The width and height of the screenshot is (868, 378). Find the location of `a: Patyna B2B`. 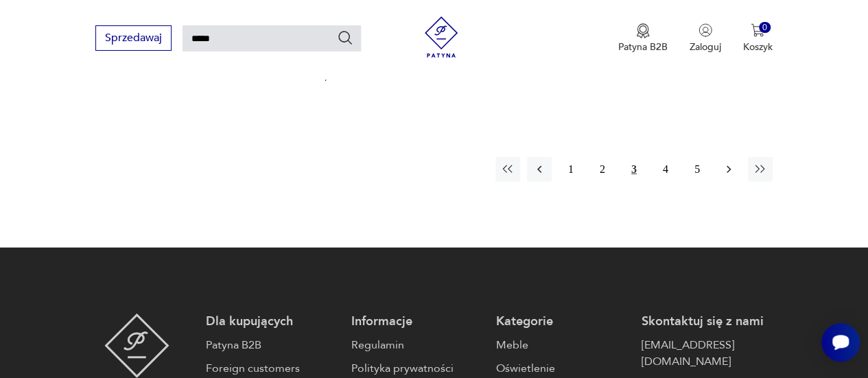

a: Patyna B2B is located at coordinates (271, 344).